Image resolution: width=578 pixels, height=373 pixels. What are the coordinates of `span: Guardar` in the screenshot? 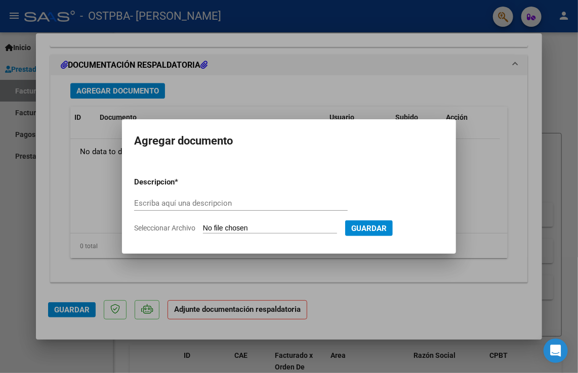 It's located at (369, 229).